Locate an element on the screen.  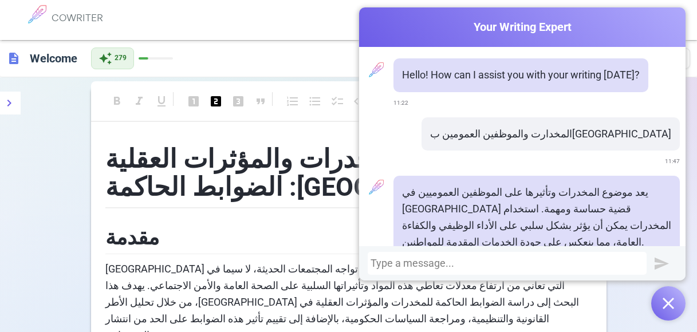
a: Contact is located at coordinates (571, 20).